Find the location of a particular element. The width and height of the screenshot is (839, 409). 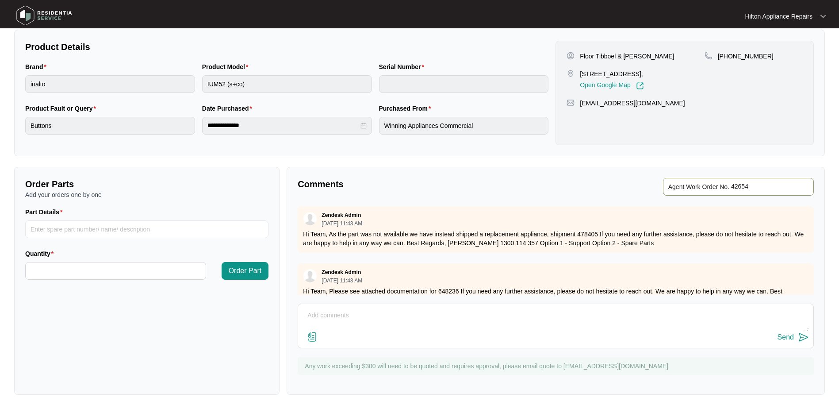

label: Product Fault or Query is located at coordinates (62, 108).